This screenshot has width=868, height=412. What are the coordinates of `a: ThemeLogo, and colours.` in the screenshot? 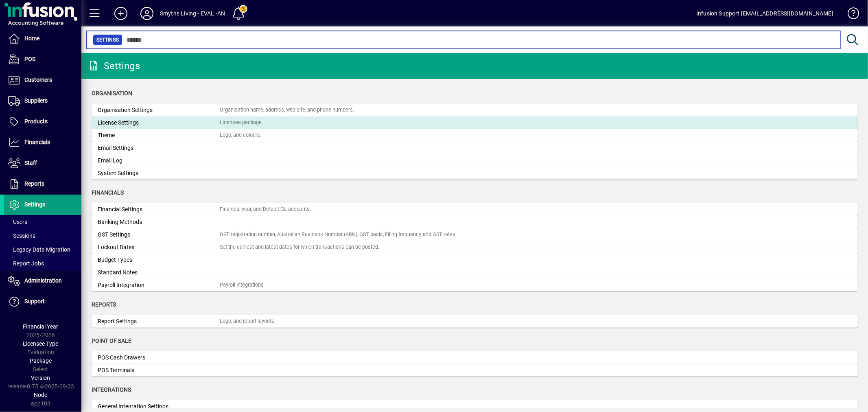 It's located at (475, 135).